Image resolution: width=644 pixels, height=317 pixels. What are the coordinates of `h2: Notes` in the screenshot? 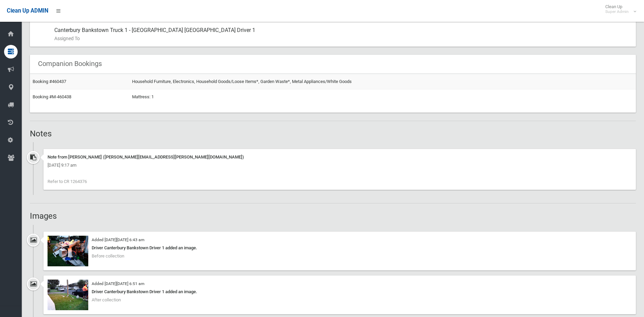 It's located at (333, 134).